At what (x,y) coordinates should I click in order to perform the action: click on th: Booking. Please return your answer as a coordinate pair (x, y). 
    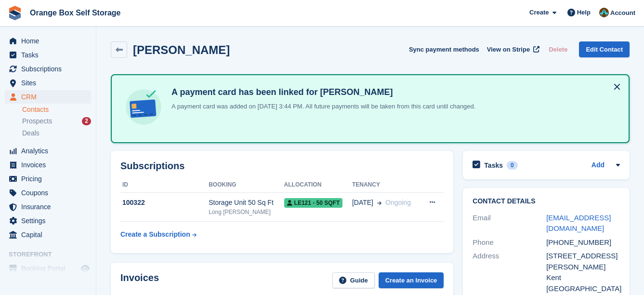
    Looking at the image, I should click on (247, 185).